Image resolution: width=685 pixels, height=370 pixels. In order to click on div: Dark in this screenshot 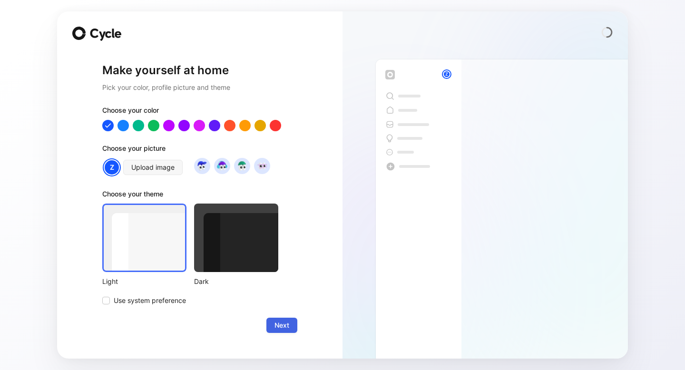, I will do `click(236, 282)`.